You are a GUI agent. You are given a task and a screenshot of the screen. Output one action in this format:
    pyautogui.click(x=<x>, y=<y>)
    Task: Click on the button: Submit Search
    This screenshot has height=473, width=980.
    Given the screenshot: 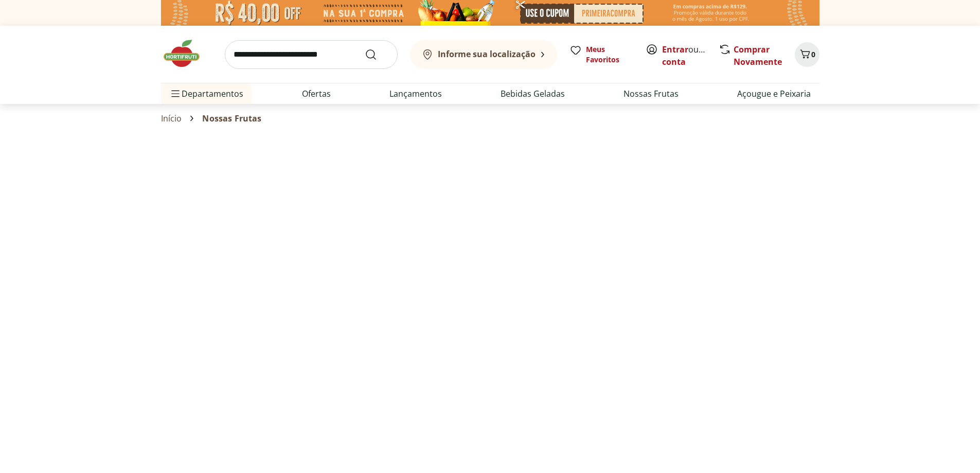 What is the action you would take?
    pyautogui.click(x=377, y=54)
    